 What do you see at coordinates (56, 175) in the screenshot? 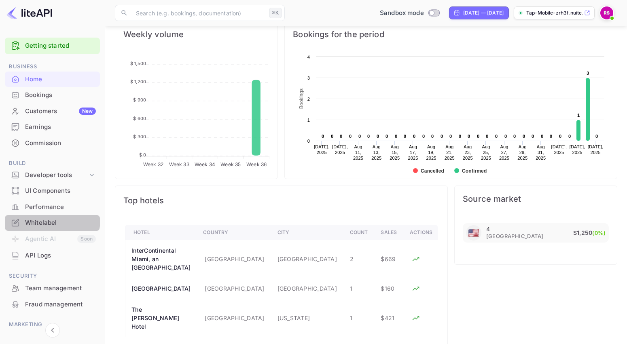
I see `div: Developer tools` at bounding box center [56, 175].